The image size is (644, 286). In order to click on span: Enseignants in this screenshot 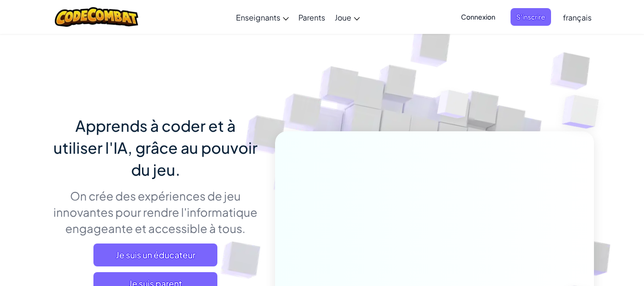, I will do `click(258, 17)`.